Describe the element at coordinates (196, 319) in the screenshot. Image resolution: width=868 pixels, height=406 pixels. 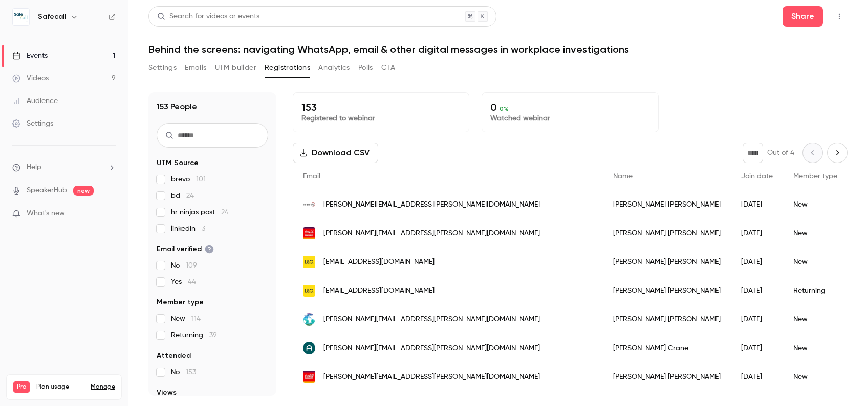
I see `span: 114` at that location.